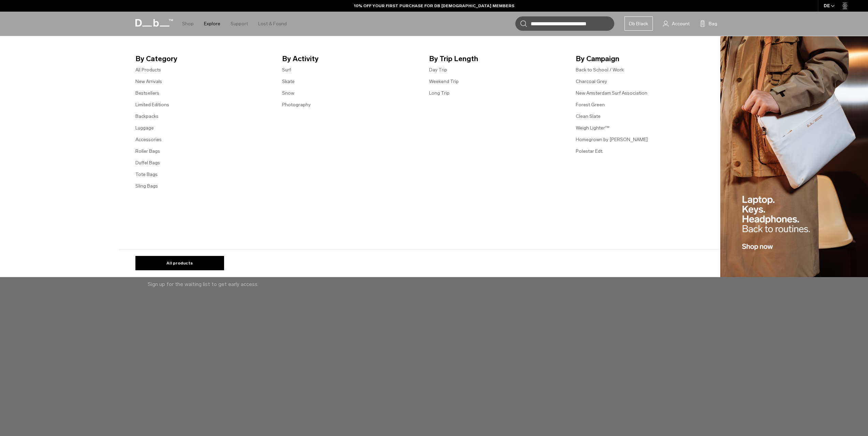 This screenshot has height=436, width=868. What do you see at coordinates (297, 105) in the screenshot?
I see `a: Photography` at bounding box center [297, 105].